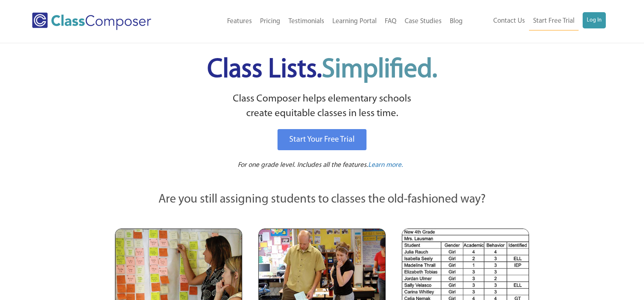 The width and height of the screenshot is (644, 300). Describe the element at coordinates (322, 139) in the screenshot. I see `span: Start Your Free Trial` at that location.